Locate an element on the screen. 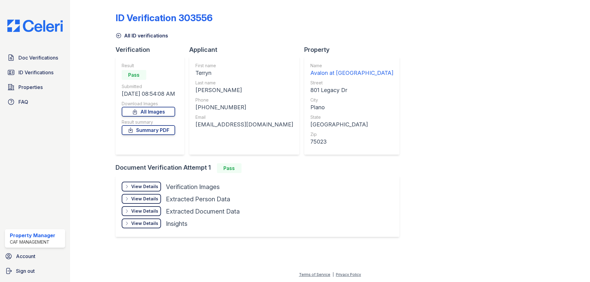  div: Insights is located at coordinates (177, 224).